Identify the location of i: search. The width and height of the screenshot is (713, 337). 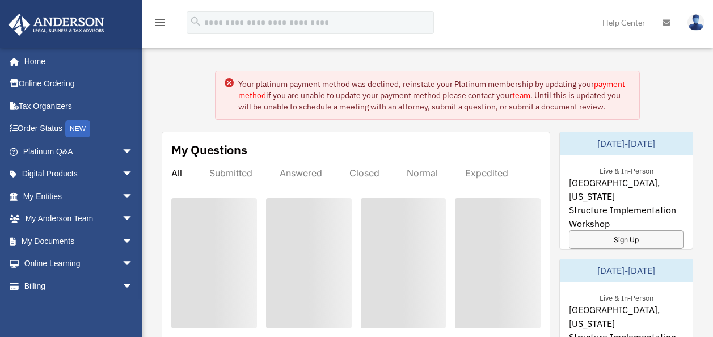
(196, 22).